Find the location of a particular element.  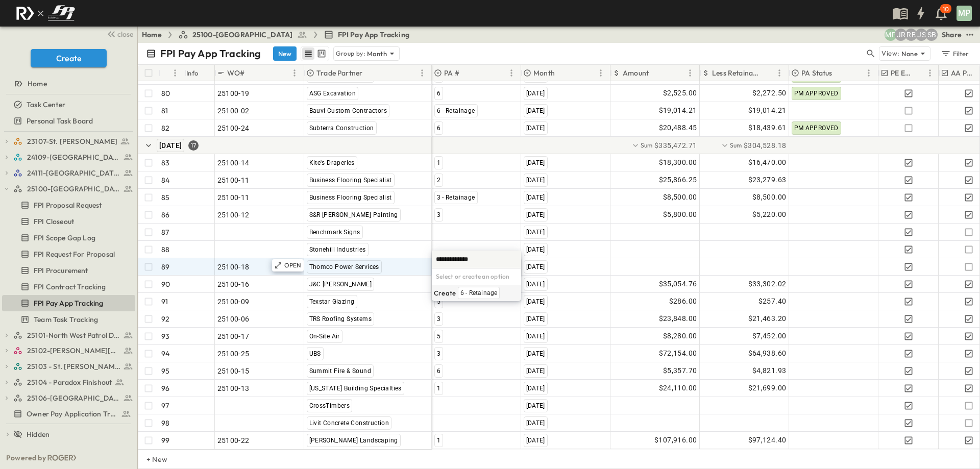

span: $21,463.20 is located at coordinates (767, 318).